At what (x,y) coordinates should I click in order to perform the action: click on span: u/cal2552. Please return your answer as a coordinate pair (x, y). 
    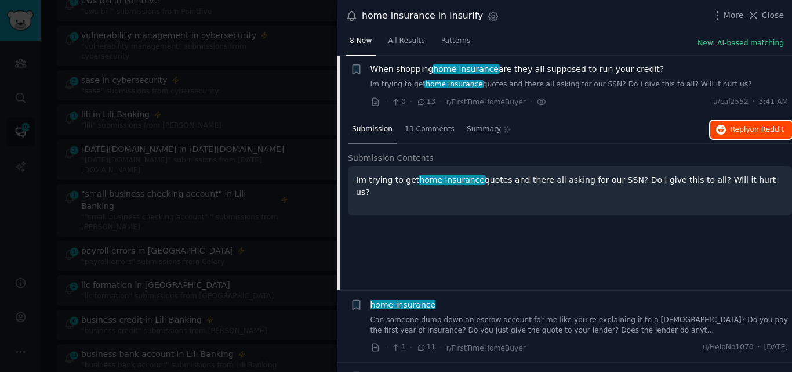
    Looking at the image, I should click on (731, 102).